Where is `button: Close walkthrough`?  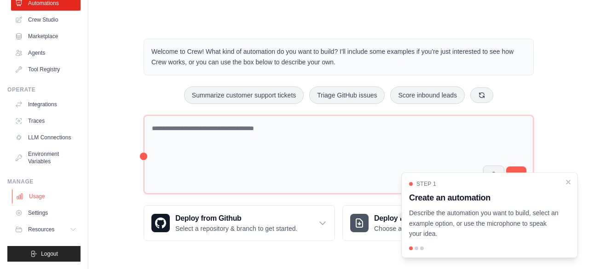 button: Close walkthrough is located at coordinates (568, 182).